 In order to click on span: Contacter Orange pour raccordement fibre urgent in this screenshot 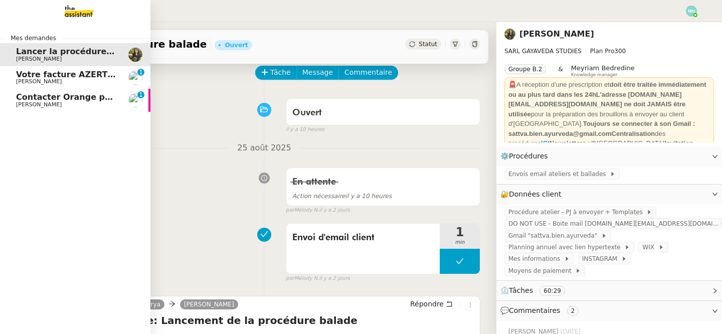, I will do `click(129, 97)`.